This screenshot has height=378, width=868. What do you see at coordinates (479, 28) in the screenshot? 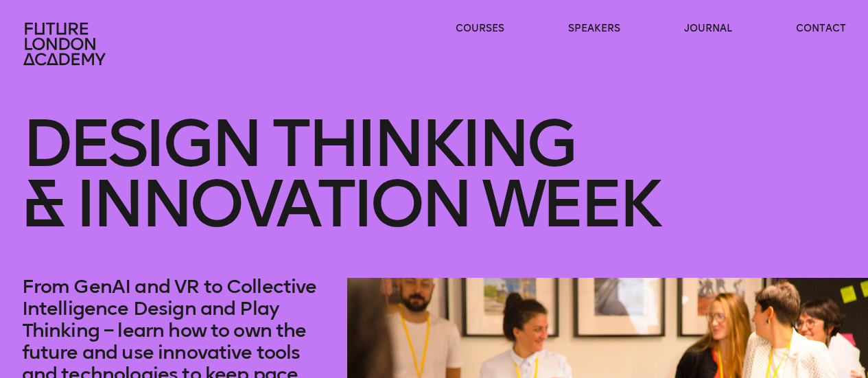
I see `a: courses` at bounding box center [479, 28].